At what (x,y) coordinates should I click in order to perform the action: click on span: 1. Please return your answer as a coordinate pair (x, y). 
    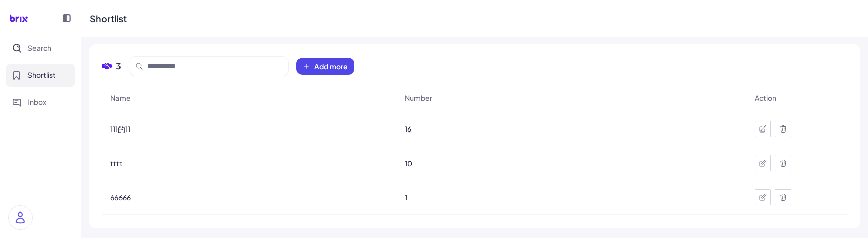
    Looking at the image, I should click on (406, 197).